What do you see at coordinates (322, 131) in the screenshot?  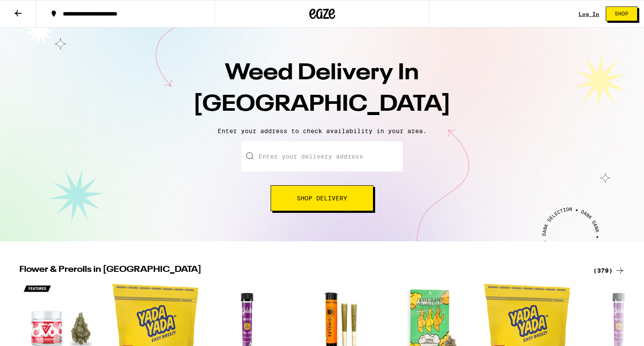 I see `p: Enter your address to check availability in your area.` at bounding box center [322, 131].